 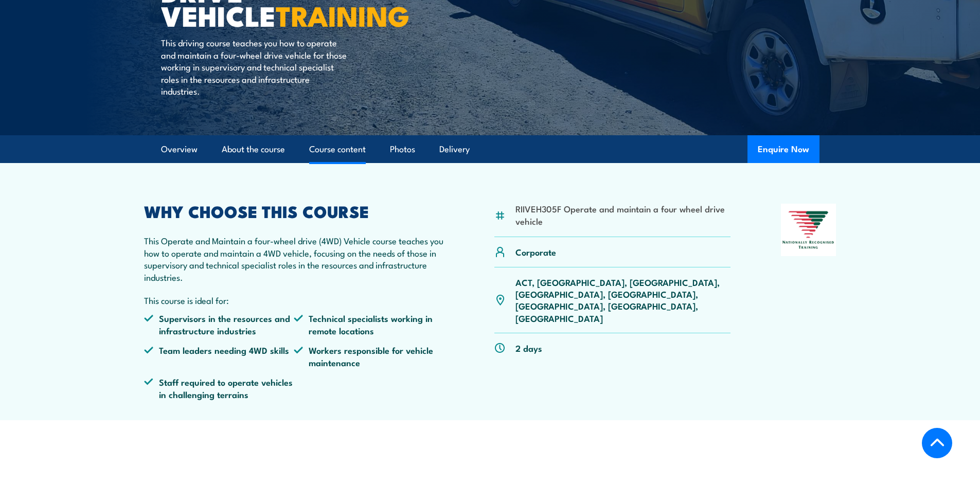 What do you see at coordinates (369, 356) in the screenshot?
I see `li: Workers responsible for vehicle maintenance` at bounding box center [369, 356].